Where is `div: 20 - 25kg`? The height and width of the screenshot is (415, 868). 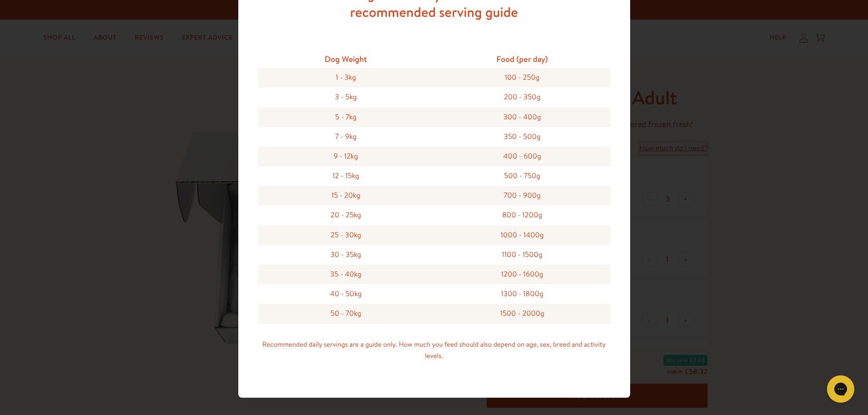 div: 20 - 25kg is located at coordinates (346, 215).